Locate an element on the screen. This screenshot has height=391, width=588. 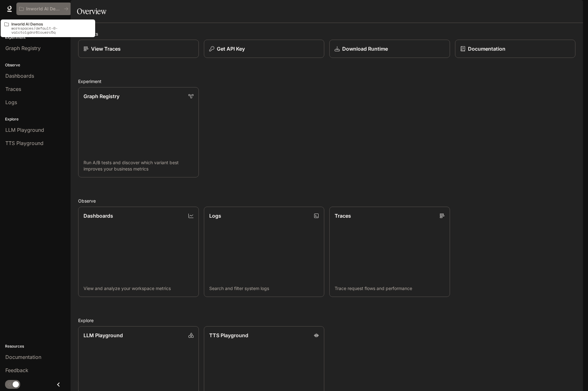
p: Download Runtime is located at coordinates (365, 49).